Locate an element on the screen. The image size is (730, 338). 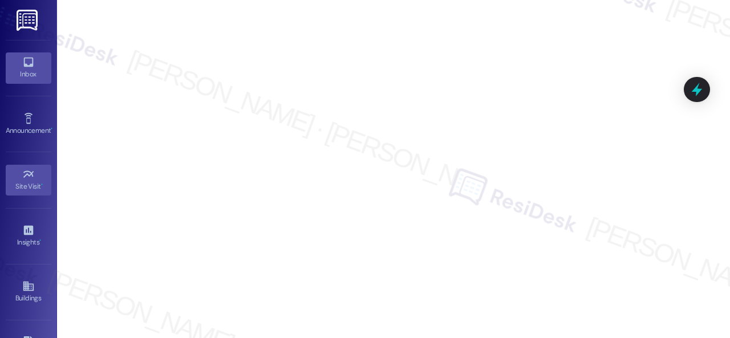
a: Buildings is located at coordinates (29, 292).